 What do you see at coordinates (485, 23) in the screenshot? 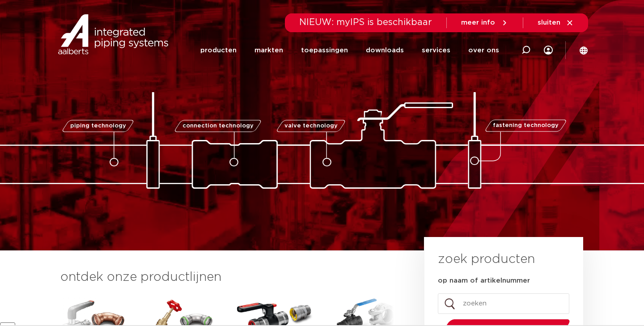
I see `a: meer info` at bounding box center [485, 23].